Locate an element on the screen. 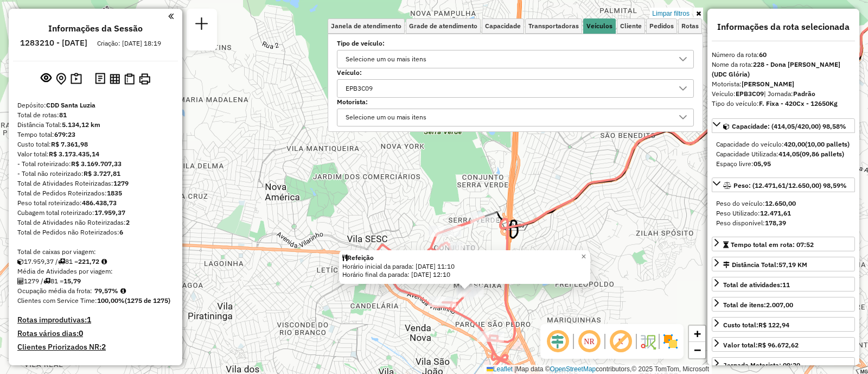 This screenshot has width=868, height=374. div: - Total não roteirizado: is located at coordinates (95, 174).